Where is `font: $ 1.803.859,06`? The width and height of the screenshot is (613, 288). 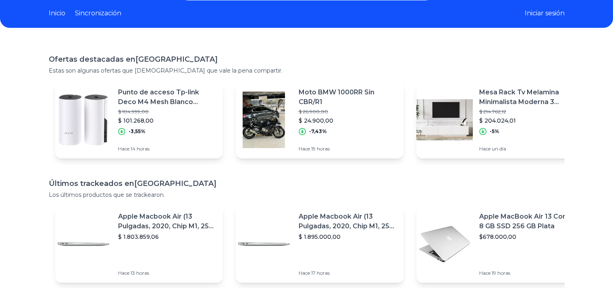 font: $ 1.803.859,06 is located at coordinates (138, 237).